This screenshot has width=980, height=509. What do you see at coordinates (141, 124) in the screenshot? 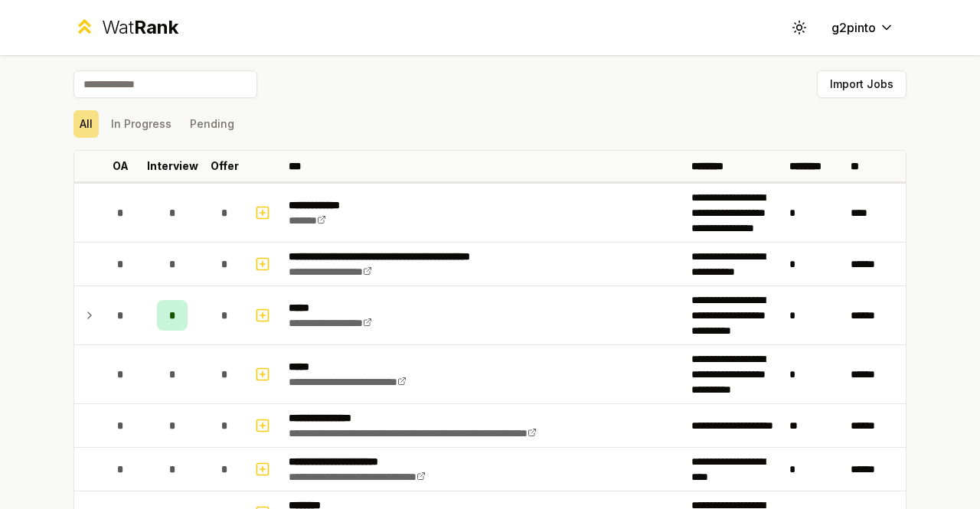
I see `button: In Progress` at bounding box center [141, 124].